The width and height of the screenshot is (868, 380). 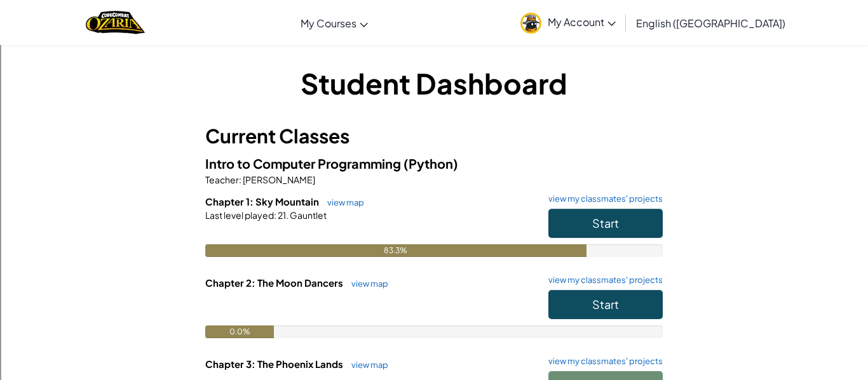 I want to click on img: Home, so click(x=115, y=22).